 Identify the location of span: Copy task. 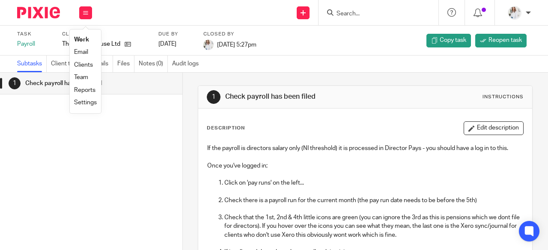
(453, 40).